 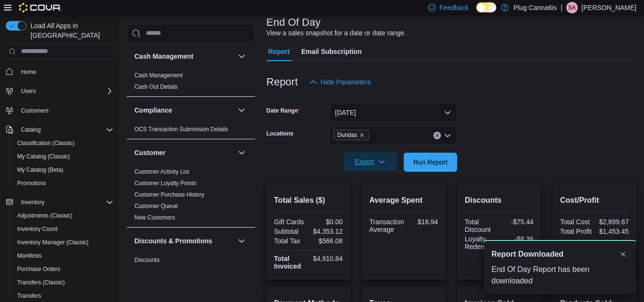 What do you see at coordinates (64, 157) in the screenshot?
I see `button: My Catalog (Classic)` at bounding box center [64, 157].